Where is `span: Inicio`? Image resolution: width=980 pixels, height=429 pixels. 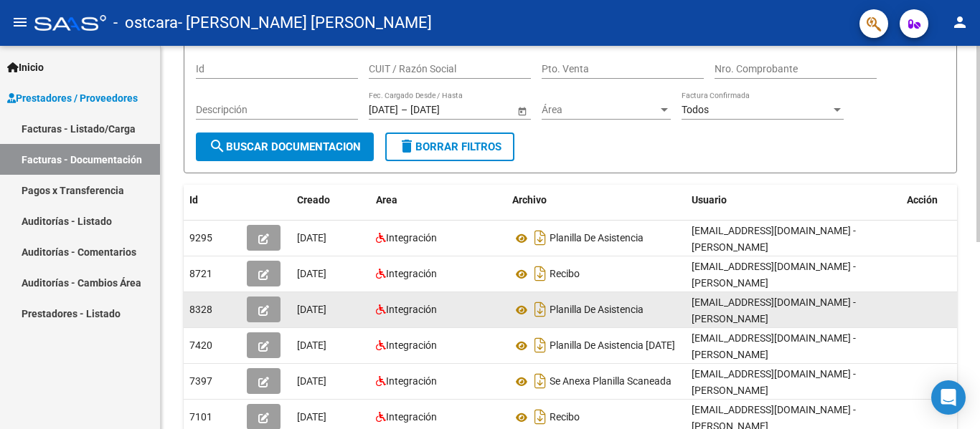
span: Inicio is located at coordinates (25, 67).